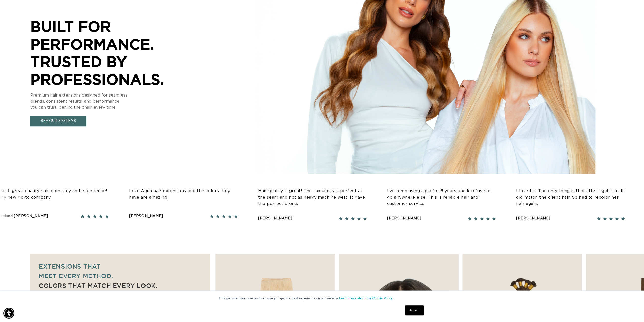 This screenshot has height=322, width=644. I want to click on p: Premium hair extensions designed for seamless blends, consistent results, and performance you can..., so click(106, 101).